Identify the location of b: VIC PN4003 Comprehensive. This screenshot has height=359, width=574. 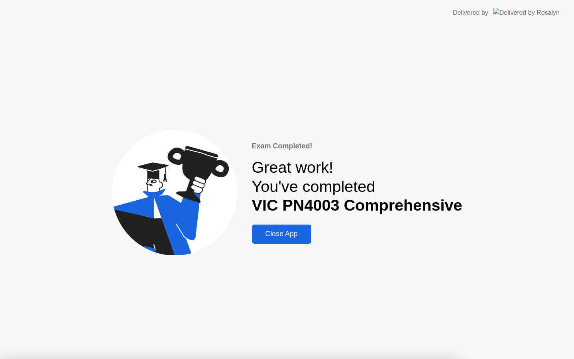
(357, 205).